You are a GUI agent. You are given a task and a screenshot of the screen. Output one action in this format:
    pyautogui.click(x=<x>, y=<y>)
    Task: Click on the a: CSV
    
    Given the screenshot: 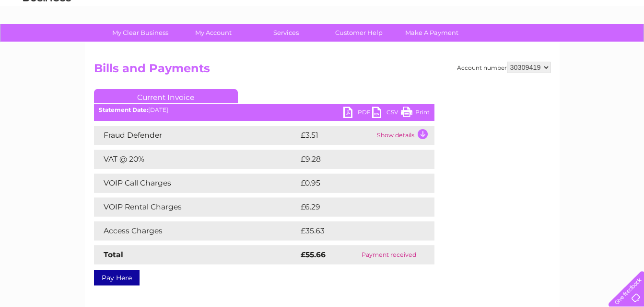 What is the action you would take?
    pyautogui.click(x=387, y=113)
    